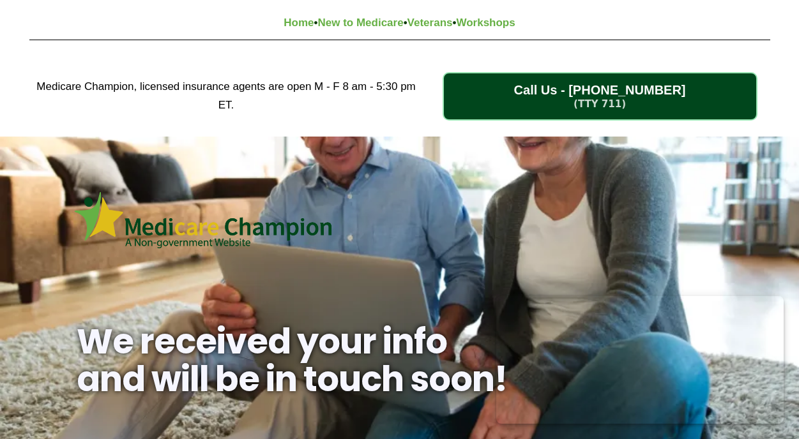  I want to click on strong: We received your info and will be in touch soon!, so click(292, 360).